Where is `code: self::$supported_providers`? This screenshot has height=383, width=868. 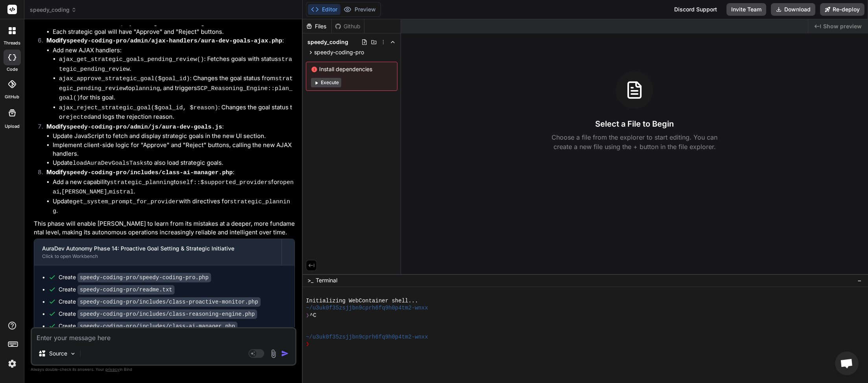 code: self::$supported_providers is located at coordinates (225, 183).